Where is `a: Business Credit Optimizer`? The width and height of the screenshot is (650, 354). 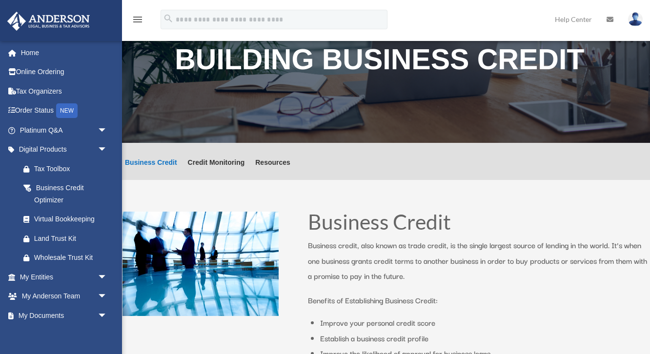 a: Business Credit Optimizer is located at coordinates (65, 194).